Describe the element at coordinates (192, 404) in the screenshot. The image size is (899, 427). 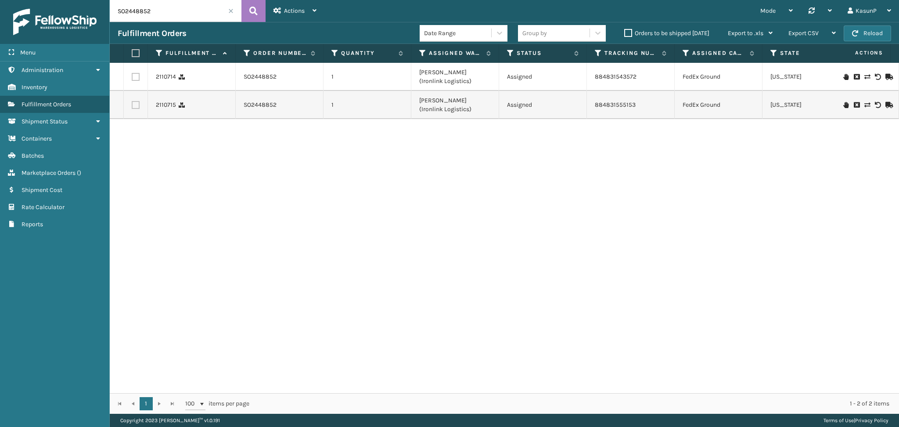
I see `span: 100` at that location.